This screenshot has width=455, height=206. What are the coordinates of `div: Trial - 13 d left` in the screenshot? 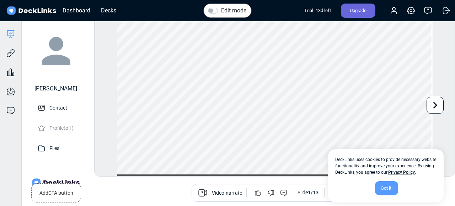 It's located at (317, 11).